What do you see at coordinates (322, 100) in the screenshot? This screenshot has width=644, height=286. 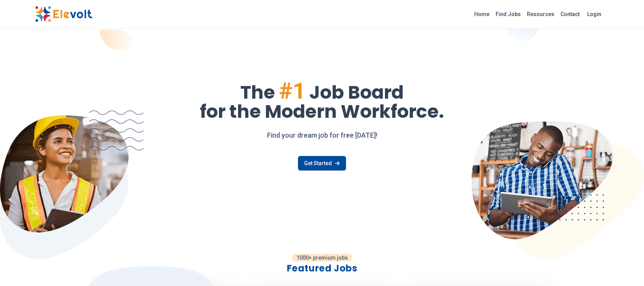 I see `h1: The Job Board for the Modern Workforce.` at bounding box center [322, 100].